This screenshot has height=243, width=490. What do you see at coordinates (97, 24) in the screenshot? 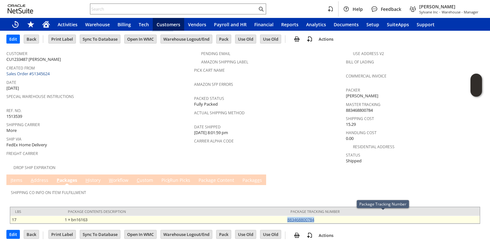
I see `a: Warehouse` at bounding box center [97, 24].